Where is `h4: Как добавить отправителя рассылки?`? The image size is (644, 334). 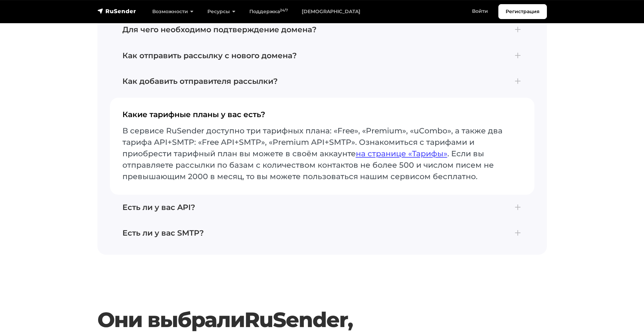
h4: Как добавить отправителя рассылки? is located at coordinates (322, 82).